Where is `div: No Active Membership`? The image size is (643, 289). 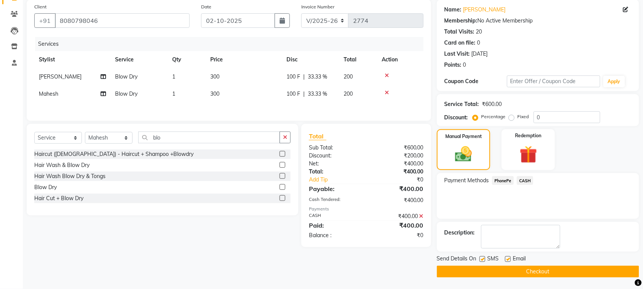 div: No Active Membership is located at coordinates (538, 21).